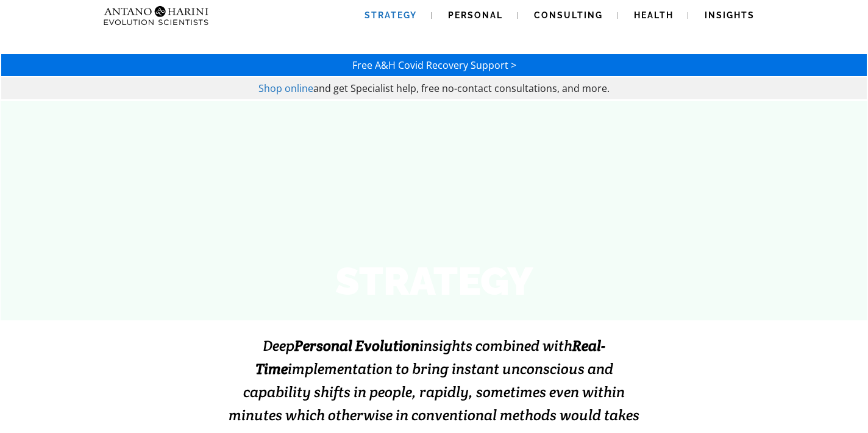 The height and width of the screenshot is (433, 868). Describe the element at coordinates (730, 15) in the screenshot. I see `span: Insights` at that location.